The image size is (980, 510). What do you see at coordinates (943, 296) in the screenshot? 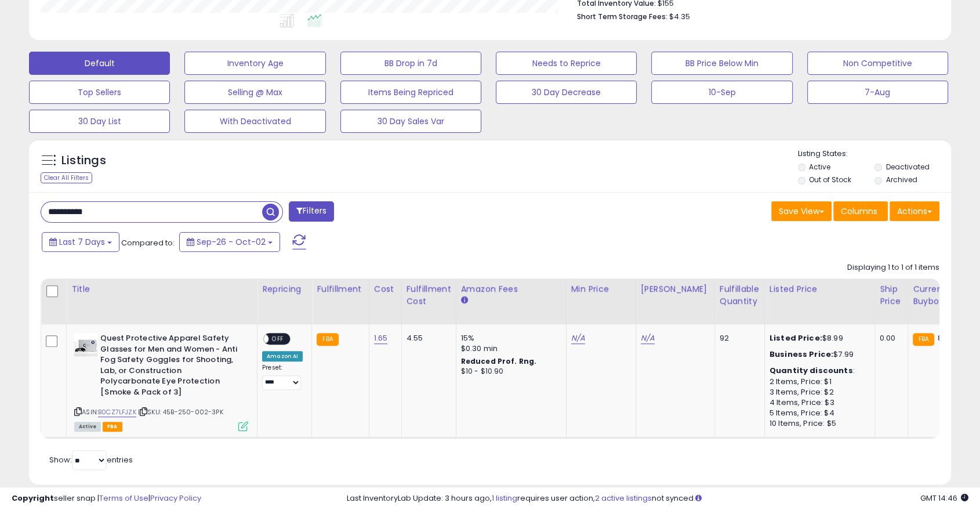
I see `div: Current Buybox Price` at bounding box center [943, 296].